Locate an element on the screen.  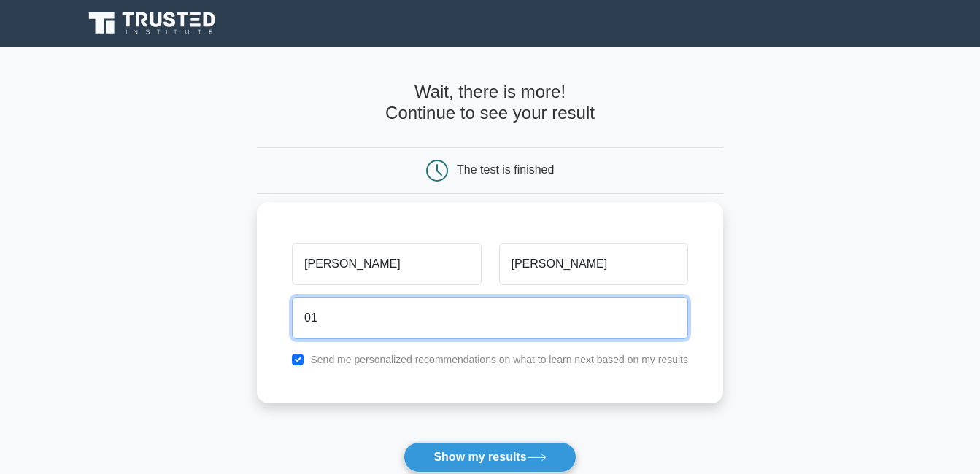
div: The test is finished is located at coordinates (505, 169).